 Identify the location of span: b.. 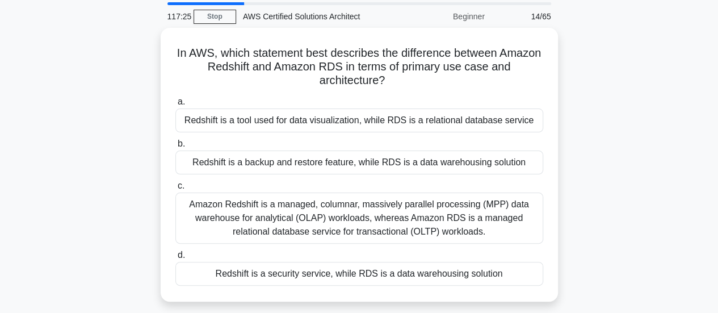
(181, 143).